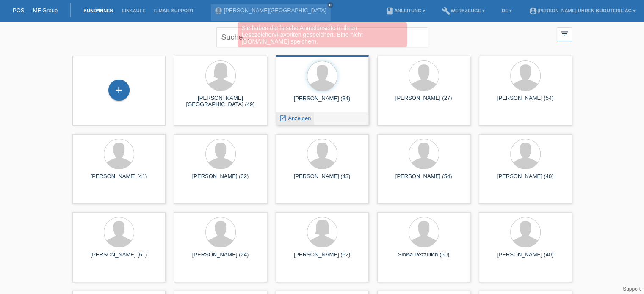  I want to click on div: Sie haben die falsche Anmeldeseite in Ihren Lesezeichen/Favoriten gespeichert. Bitte nicht [DOMAI..., so click(322, 35).